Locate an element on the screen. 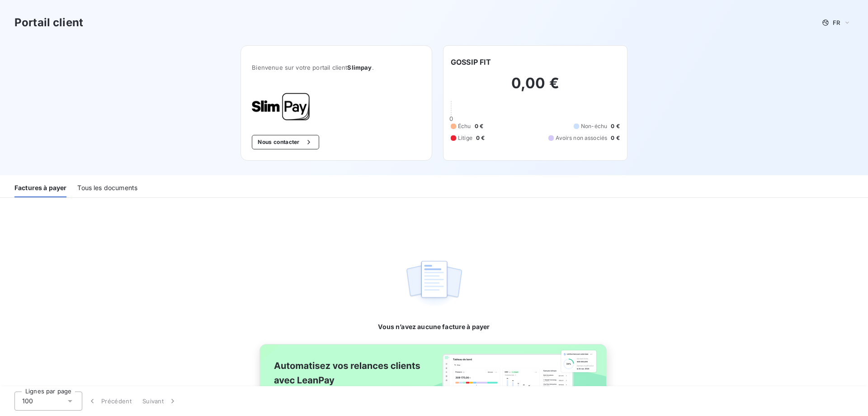 The width and height of the screenshot is (868, 416). img: Company logo is located at coordinates (281, 106).